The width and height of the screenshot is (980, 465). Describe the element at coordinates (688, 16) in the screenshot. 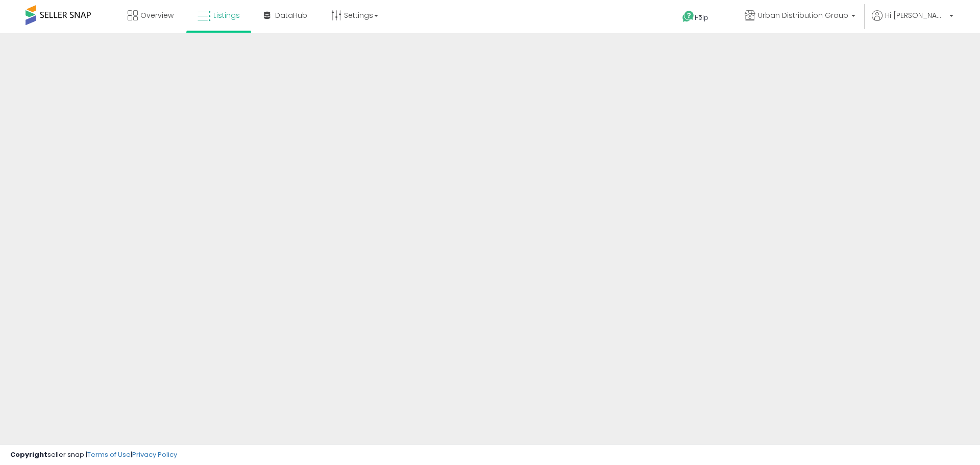

I see `i: Get Help` at that location.